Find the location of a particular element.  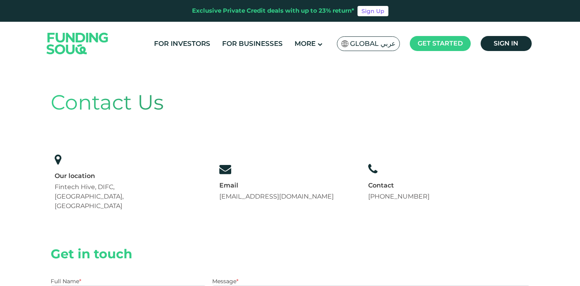

label: Message is located at coordinates (225, 282).